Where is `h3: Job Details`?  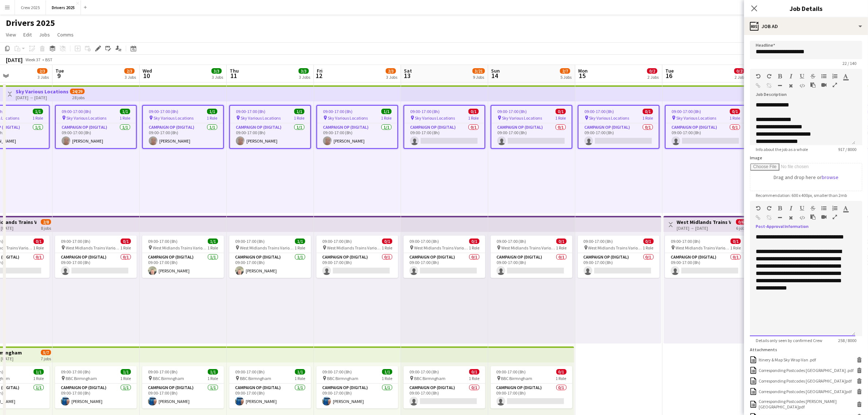
h3: Job Details is located at coordinates (806, 8).